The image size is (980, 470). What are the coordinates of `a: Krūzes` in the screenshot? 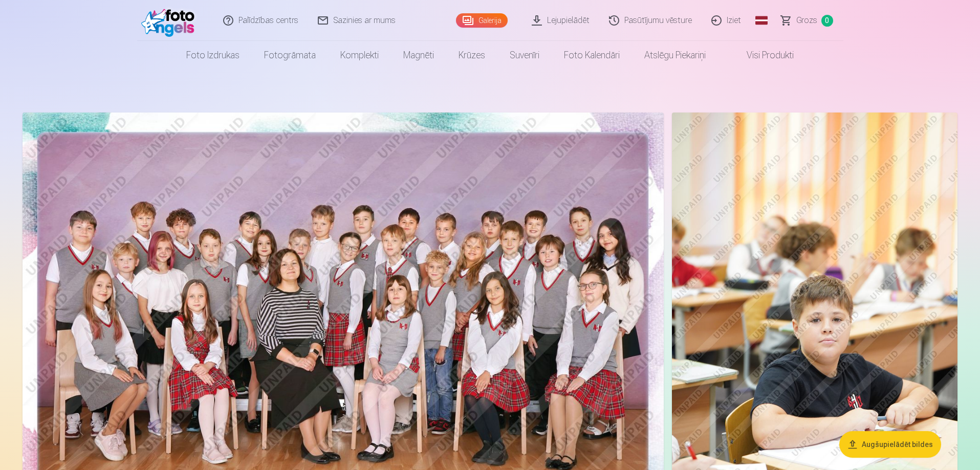 It's located at (471, 55).